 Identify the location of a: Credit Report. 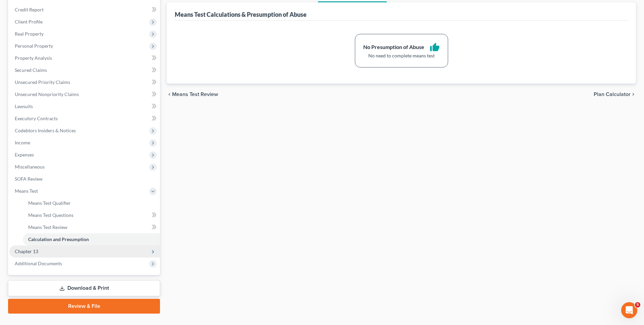
(85, 10).